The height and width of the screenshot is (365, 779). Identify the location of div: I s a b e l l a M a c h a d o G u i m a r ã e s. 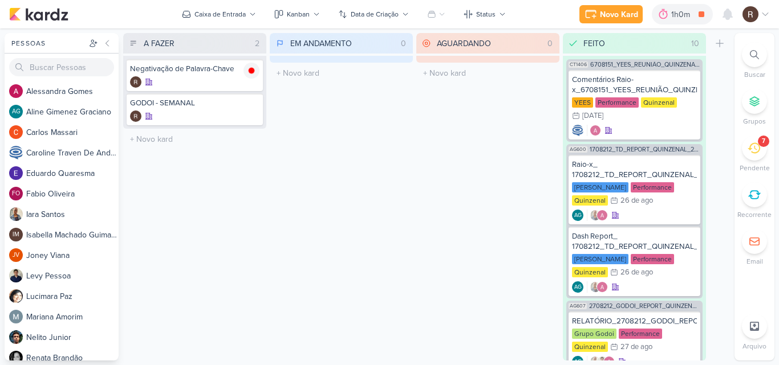
(72, 235).